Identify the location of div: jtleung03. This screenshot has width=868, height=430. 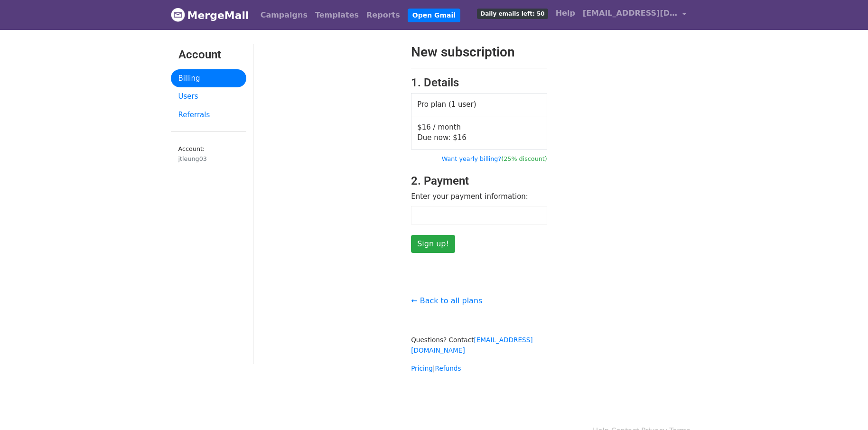
(208, 158).